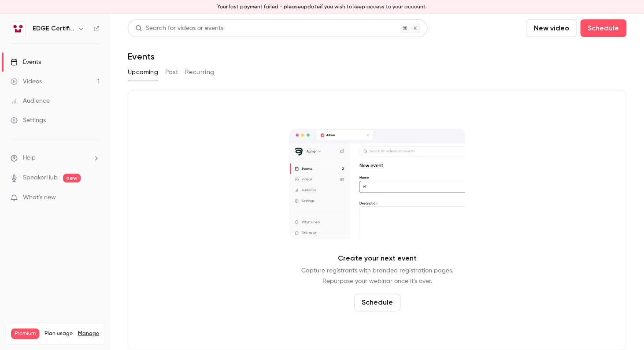 This screenshot has width=644, height=350. What do you see at coordinates (40, 178) in the screenshot?
I see `a: SpeakerHub` at bounding box center [40, 178].